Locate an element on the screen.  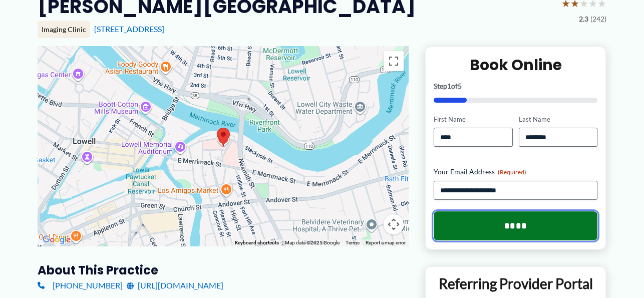
span: 2.3 is located at coordinates (584, 19).